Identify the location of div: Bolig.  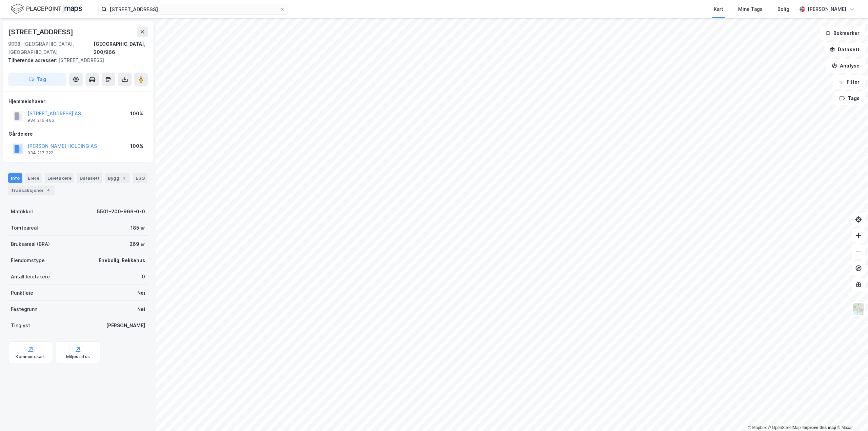
(783, 9).